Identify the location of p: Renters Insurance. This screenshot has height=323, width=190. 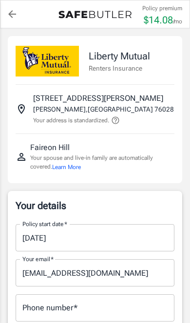
(119, 68).